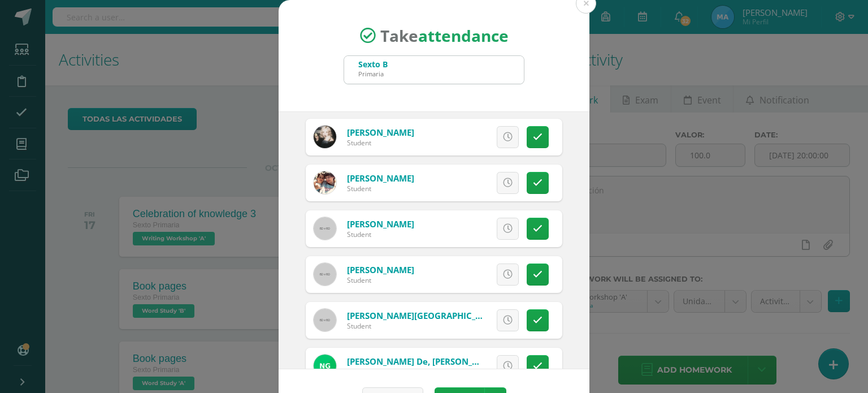  Describe the element at coordinates (325, 366) in the screenshot. I see `img: 834b6c8a6aa9694a75d535ee8e0ef116.png` at that location.